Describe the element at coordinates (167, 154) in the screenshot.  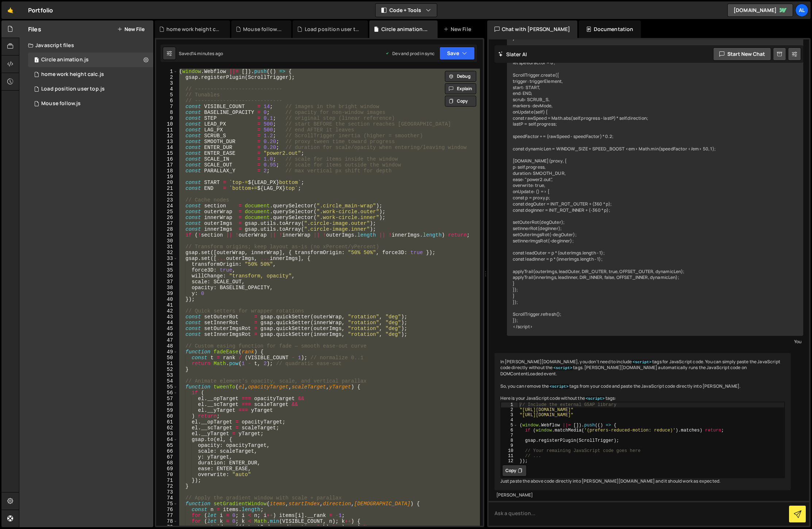
I see `div: 15` at that location.